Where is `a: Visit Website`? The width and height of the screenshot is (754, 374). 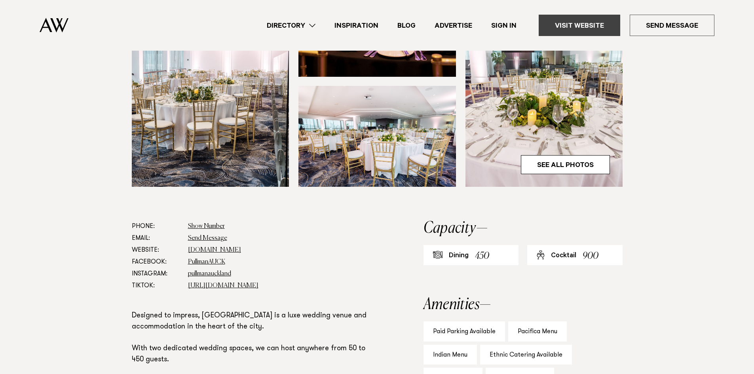 a: Visit Website is located at coordinates (579, 25).